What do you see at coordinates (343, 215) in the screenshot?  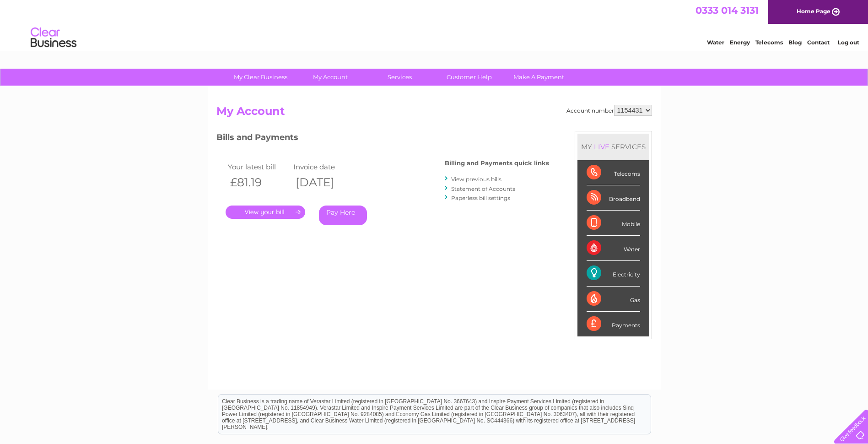 I see `a: Pay Here` at bounding box center [343, 215].